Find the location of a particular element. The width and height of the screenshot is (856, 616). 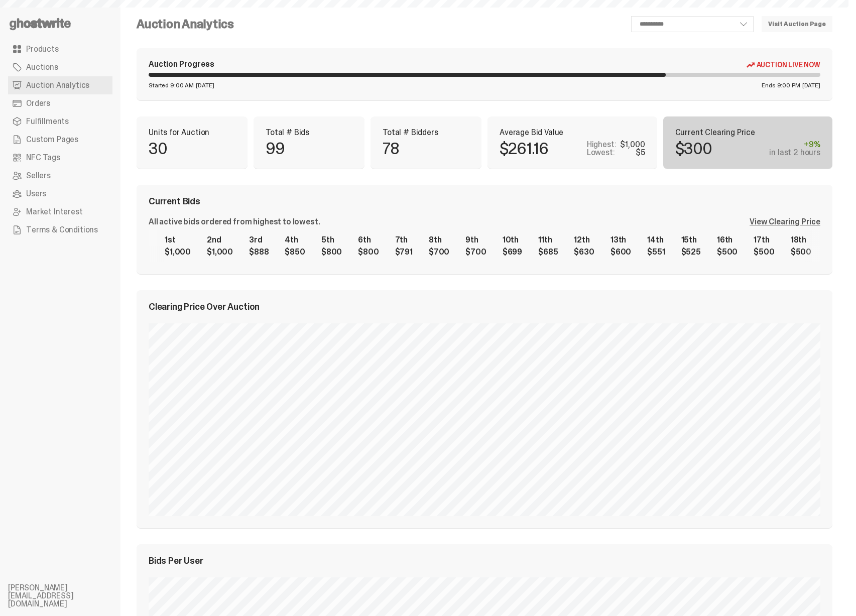

a: Users is located at coordinates (61, 194).